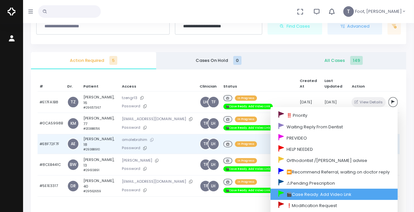 This screenshot has height=212, width=414. Describe the element at coordinates (349, 12) in the screenshot. I see `span: T` at that location.